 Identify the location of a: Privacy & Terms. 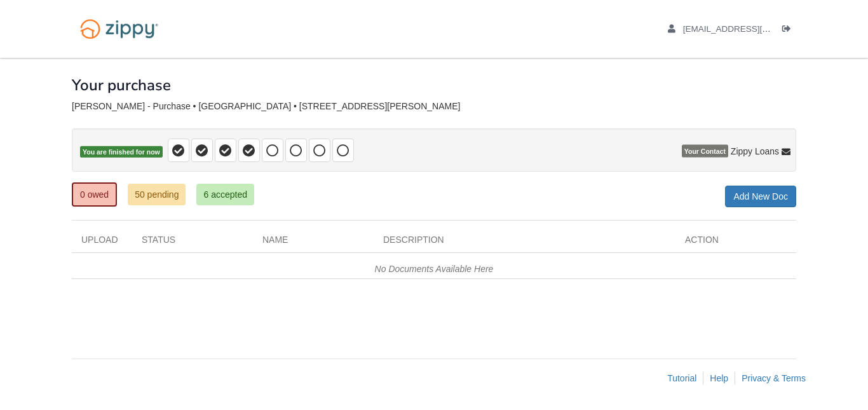
(774, 378).